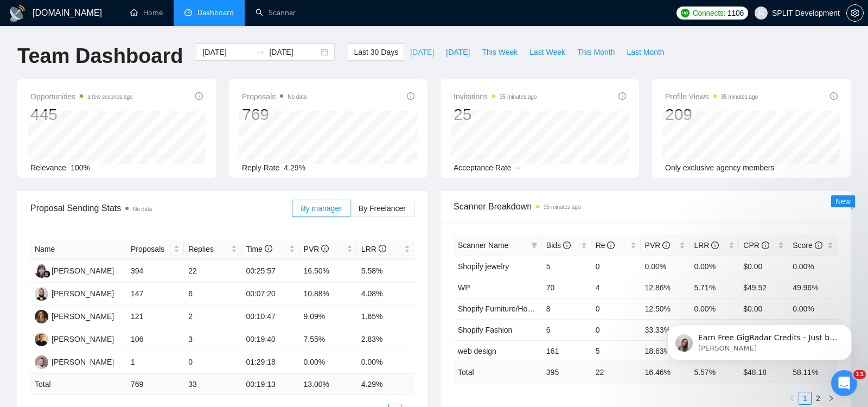 This screenshot has height=407, width=868. What do you see at coordinates (270, 384) in the screenshot?
I see `td: 00:19:13` at bounding box center [270, 384].